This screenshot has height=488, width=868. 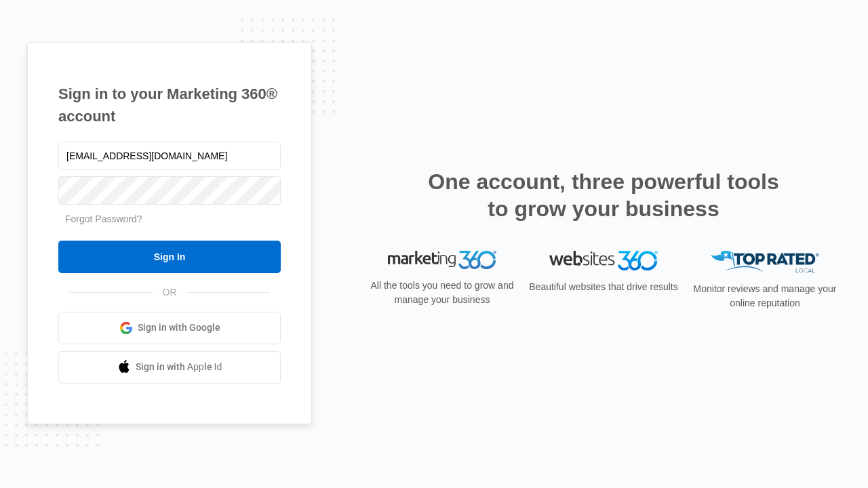 I want to click on p: All the tools you need to grow and manage your business, so click(x=443, y=293).